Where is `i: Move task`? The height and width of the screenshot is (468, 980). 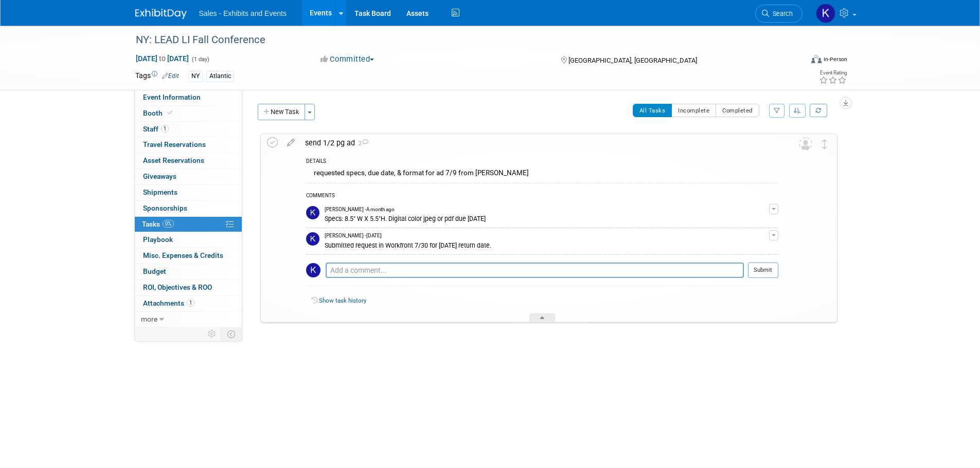 i: Move task is located at coordinates (824, 144).